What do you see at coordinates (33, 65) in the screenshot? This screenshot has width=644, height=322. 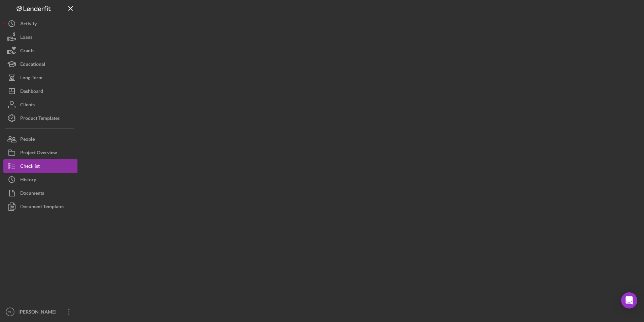 I see `div: Educational` at bounding box center [33, 65].